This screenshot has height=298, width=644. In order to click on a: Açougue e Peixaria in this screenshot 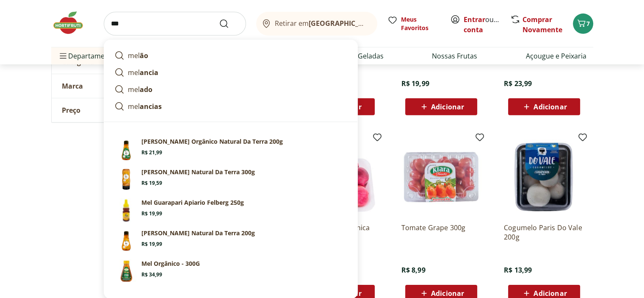, I will do `click(556, 56)`.